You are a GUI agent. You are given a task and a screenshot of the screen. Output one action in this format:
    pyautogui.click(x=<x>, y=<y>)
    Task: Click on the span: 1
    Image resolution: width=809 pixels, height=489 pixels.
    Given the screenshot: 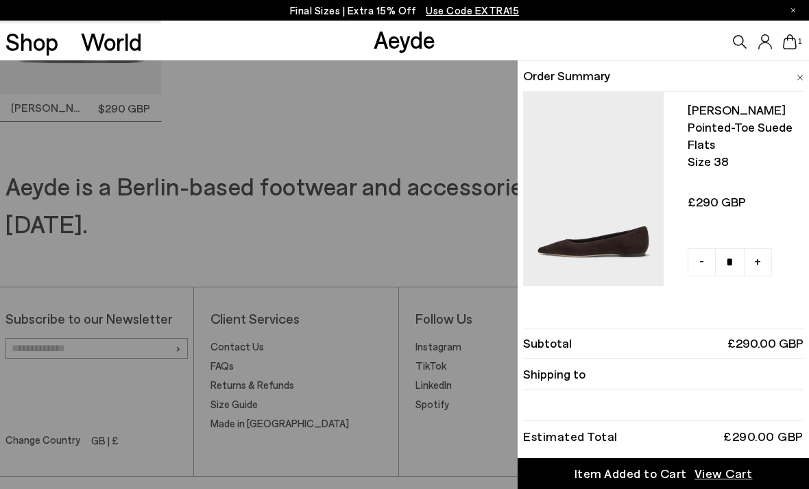 What is the action you would take?
    pyautogui.click(x=800, y=41)
    